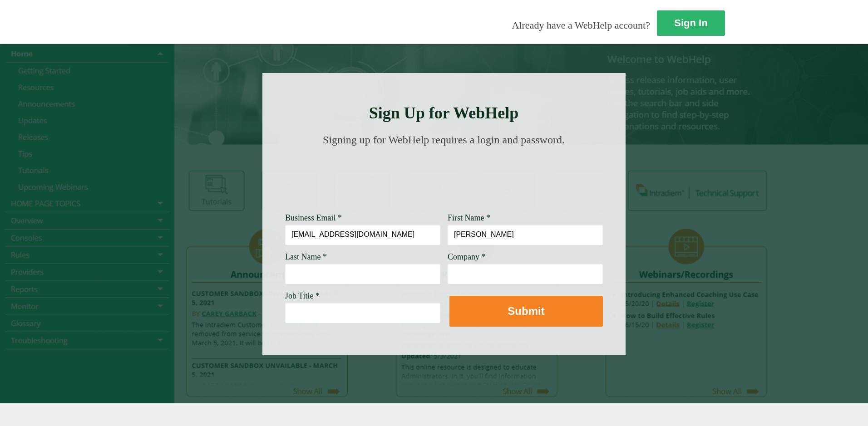  I want to click on img: Need Credentials? Sign up below. Have Credentials? Use the sign-in button., so click(444, 178).